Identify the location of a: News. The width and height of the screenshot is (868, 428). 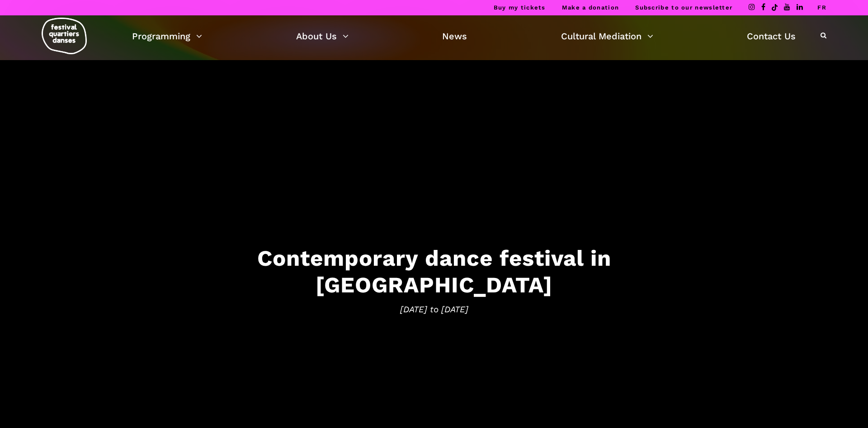
(454, 36).